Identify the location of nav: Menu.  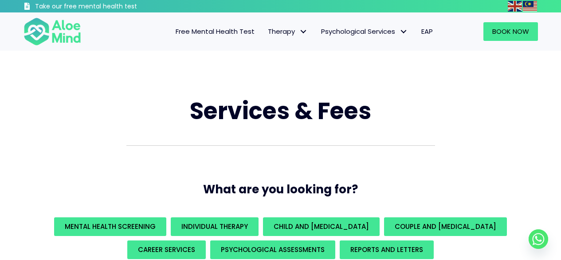
(266, 32).